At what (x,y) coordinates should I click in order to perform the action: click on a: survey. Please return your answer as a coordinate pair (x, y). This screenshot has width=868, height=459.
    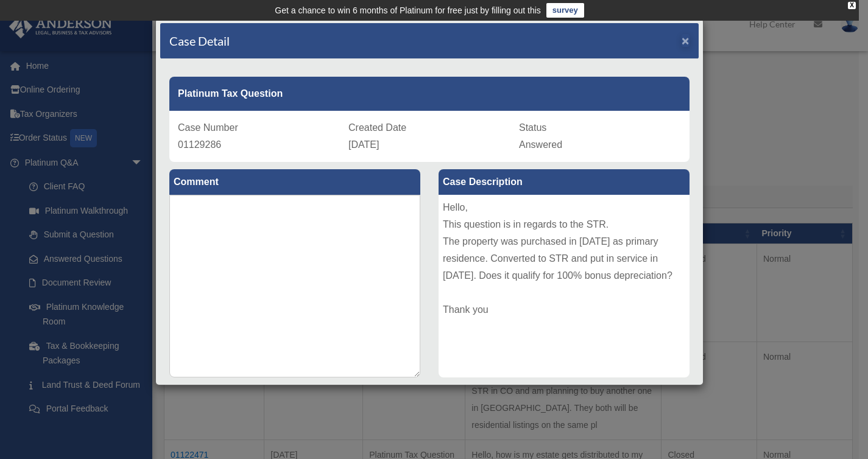
    Looking at the image, I should click on (565, 10).